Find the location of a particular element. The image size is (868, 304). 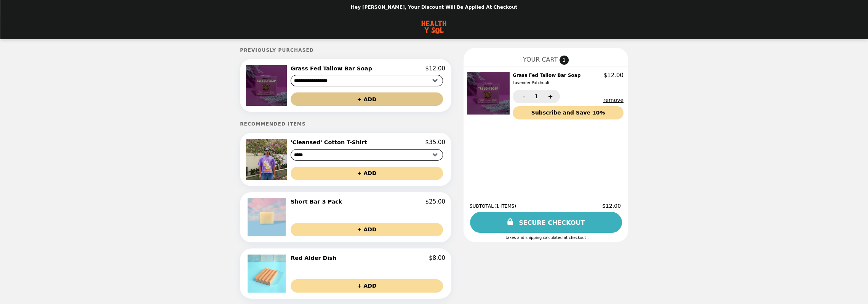

a: SECURE CHECKOUT is located at coordinates (545, 222).